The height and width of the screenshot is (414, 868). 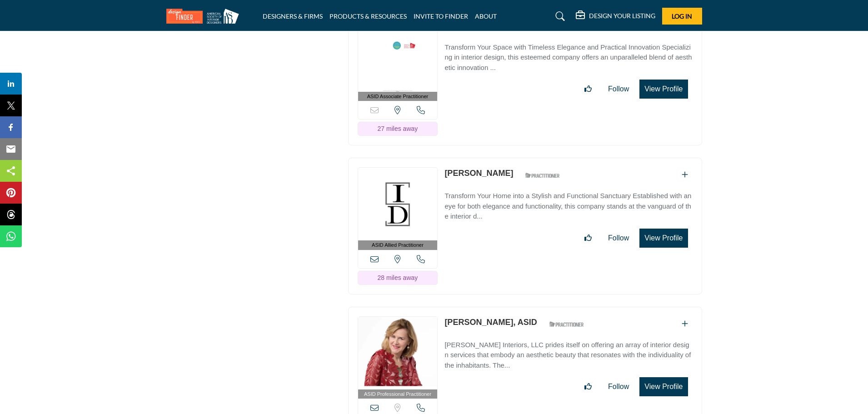 What do you see at coordinates (486, 16) in the screenshot?
I see `a: ABOUT` at bounding box center [486, 16].